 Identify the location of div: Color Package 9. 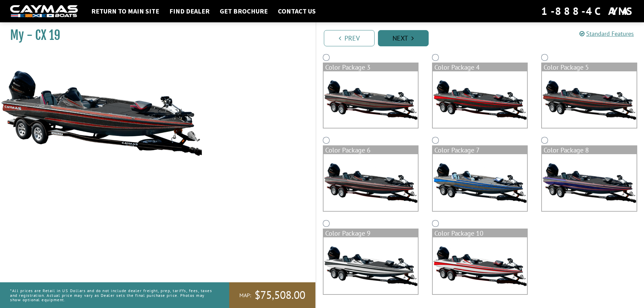
(371, 233).